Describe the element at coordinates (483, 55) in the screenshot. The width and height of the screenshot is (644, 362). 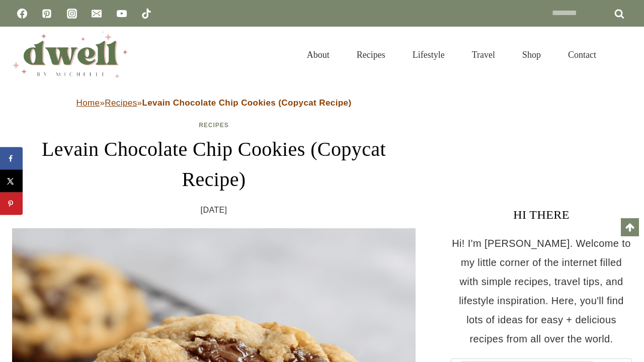
I see `a: Travel` at that location.